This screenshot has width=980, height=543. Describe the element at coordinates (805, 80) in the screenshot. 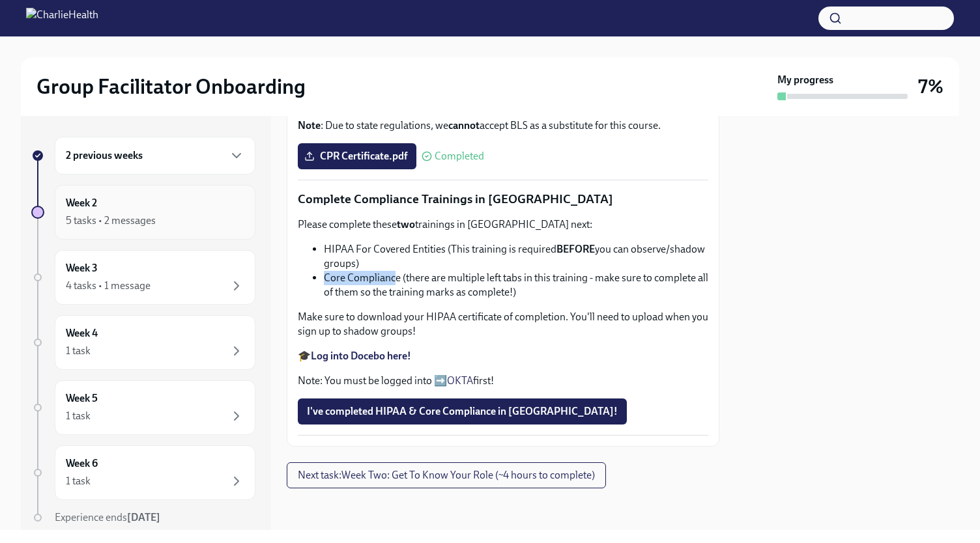

I see `strong: My progress` at that location.